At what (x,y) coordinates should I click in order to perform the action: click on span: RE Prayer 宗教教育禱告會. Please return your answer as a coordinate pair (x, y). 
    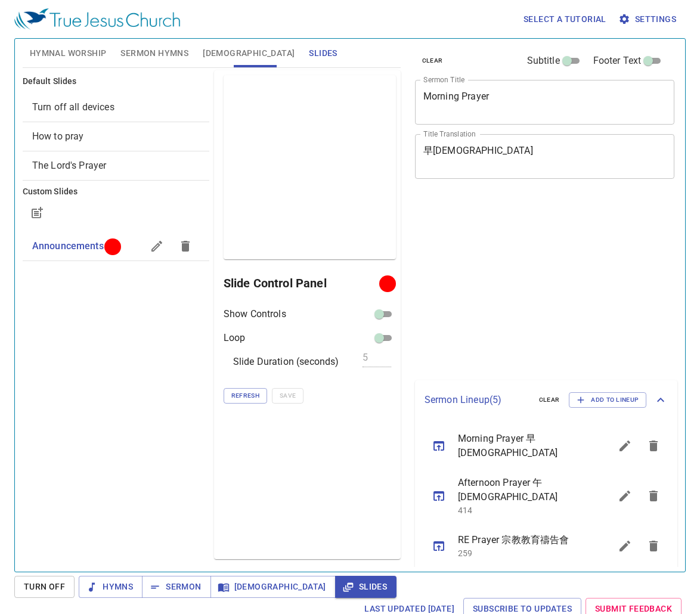
    Looking at the image, I should click on (520, 540).